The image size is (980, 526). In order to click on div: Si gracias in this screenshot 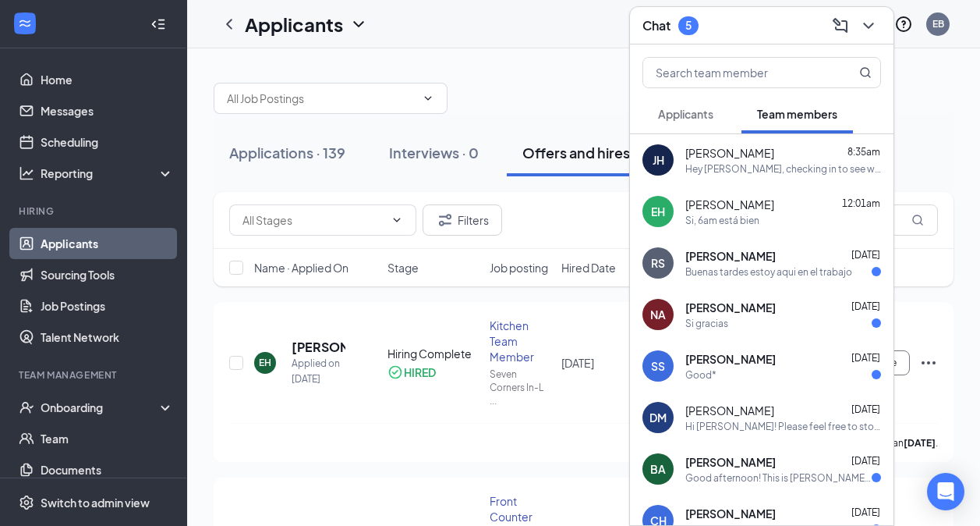, I will do `click(707, 323)`.